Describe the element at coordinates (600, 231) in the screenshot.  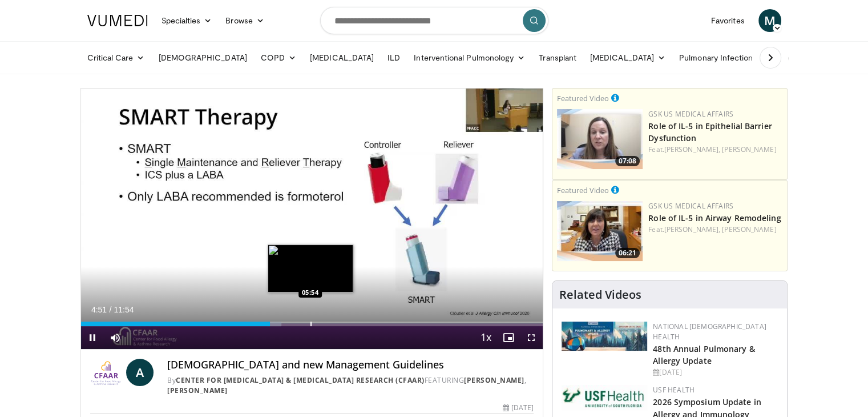
I see `img: c5059ee8-8c1c-4b79-af0f-b6fd60368875.png.150x105_q85_crop-smart_upscale.jpg` at that location.